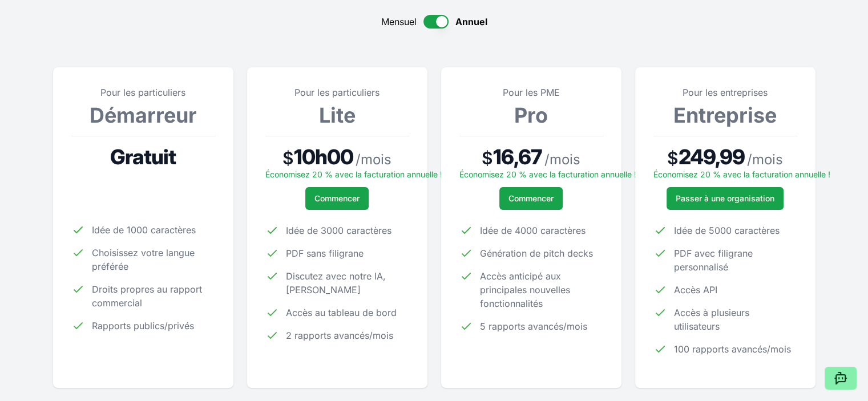  What do you see at coordinates (525, 290) in the screenshot?
I see `font: Accès anticipé aux principales nouvelles fonctionnalités` at bounding box center [525, 290].